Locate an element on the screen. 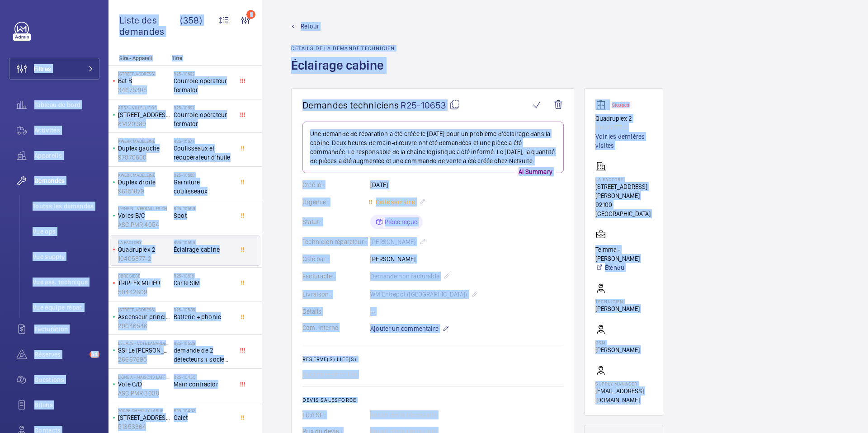  a: Étendu is located at coordinates (623, 267).